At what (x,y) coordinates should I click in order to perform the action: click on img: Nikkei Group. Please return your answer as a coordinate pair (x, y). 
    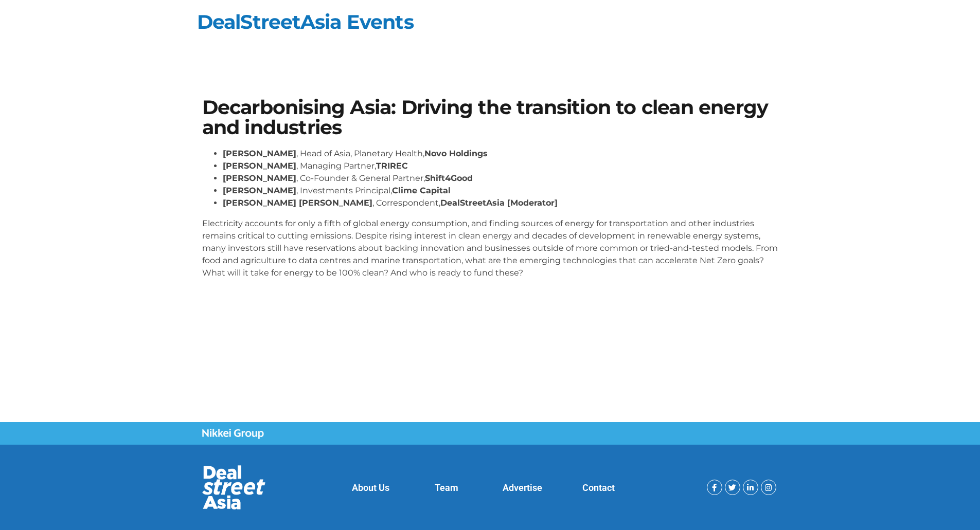
    Looking at the image, I should click on (233, 434).